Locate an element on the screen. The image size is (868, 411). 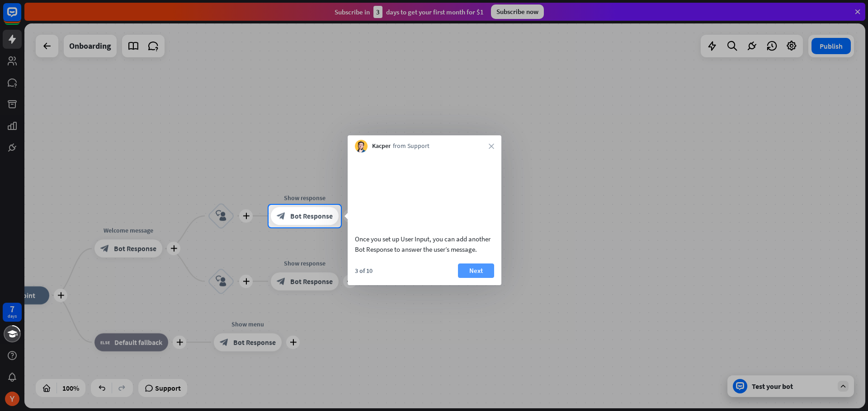
span: Kacper is located at coordinates (381, 147).